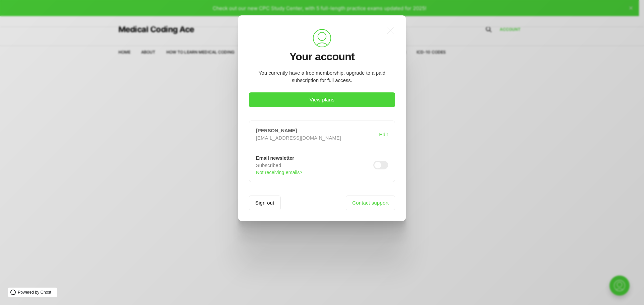 Image resolution: width=644 pixels, height=305 pixels. What do you see at coordinates (279, 173) in the screenshot?
I see `button: Not receiving emails?` at bounding box center [279, 173].